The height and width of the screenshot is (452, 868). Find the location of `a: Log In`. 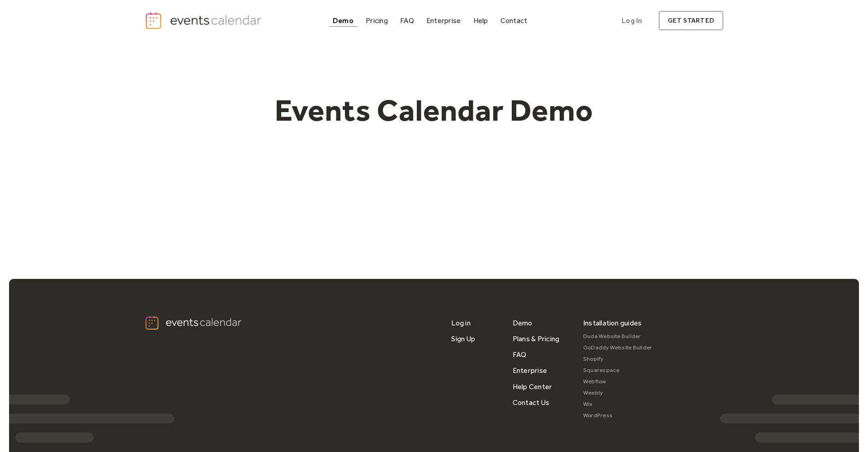

a: Log In is located at coordinates (631, 20).